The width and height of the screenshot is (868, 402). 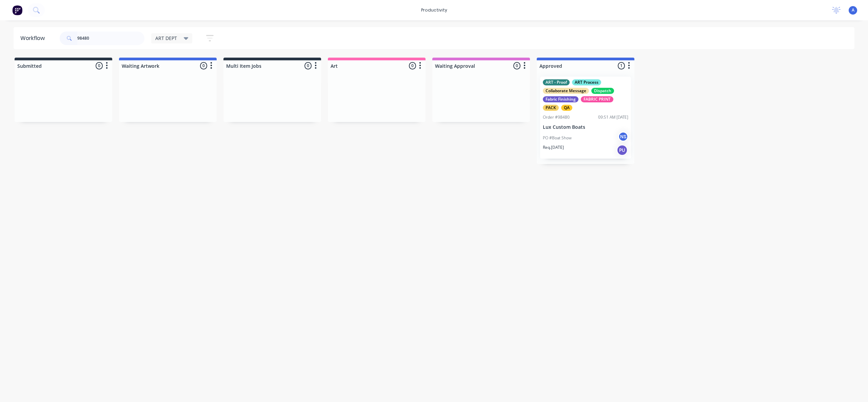 What do you see at coordinates (111, 38) in the screenshot?
I see `input: Search for orders...` at bounding box center [111, 38].